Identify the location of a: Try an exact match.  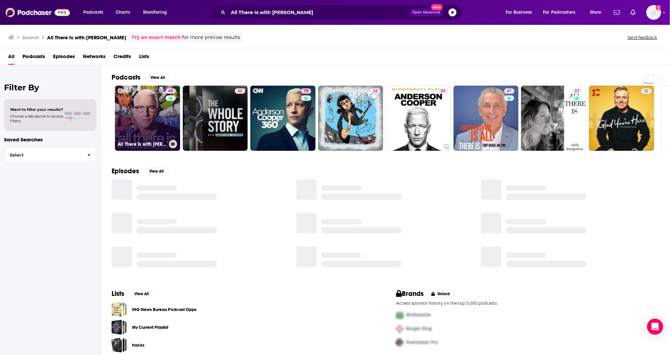
(156, 37).